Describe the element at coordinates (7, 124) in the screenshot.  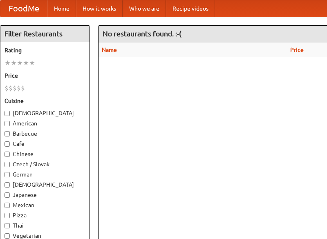
I see `input: American` at that location.